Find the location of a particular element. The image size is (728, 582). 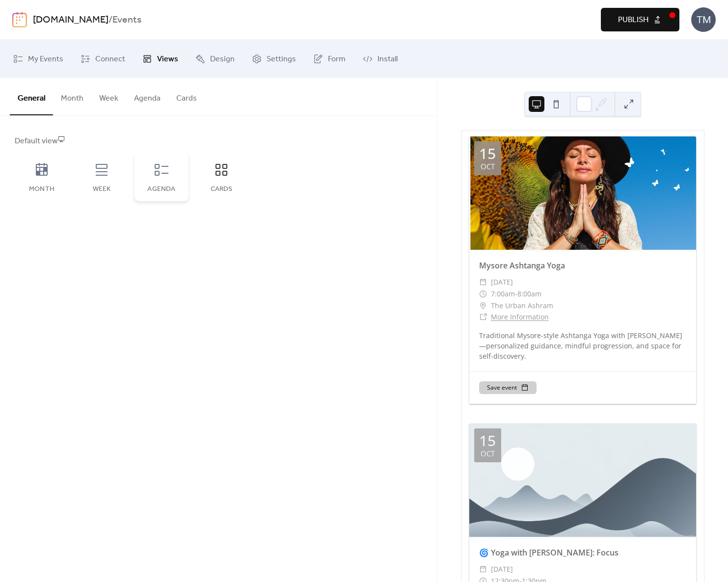

span: Install is located at coordinates (387, 60).